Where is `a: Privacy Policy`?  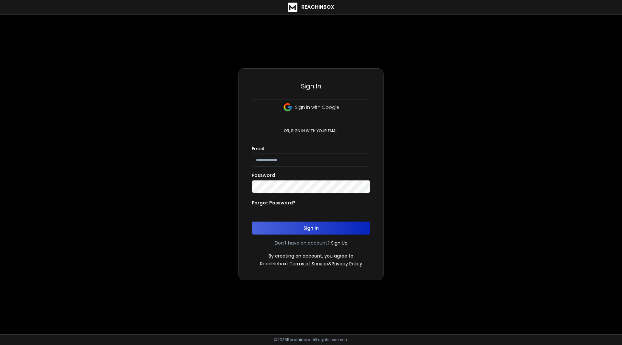
a: Privacy Policy is located at coordinates (347, 264).